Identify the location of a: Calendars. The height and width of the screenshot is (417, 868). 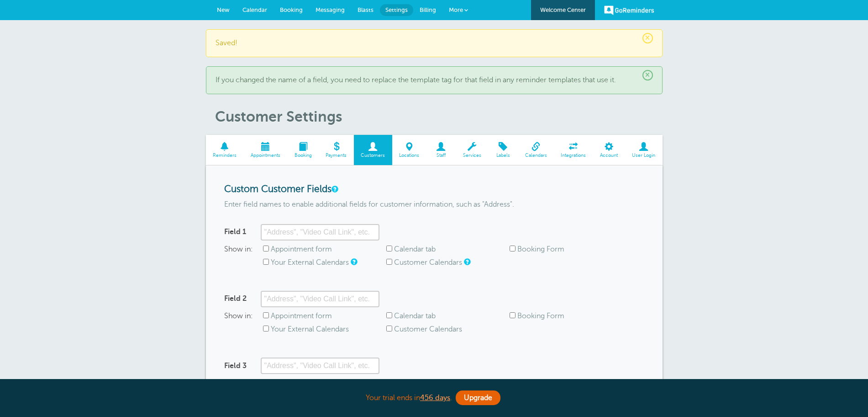
(536, 150).